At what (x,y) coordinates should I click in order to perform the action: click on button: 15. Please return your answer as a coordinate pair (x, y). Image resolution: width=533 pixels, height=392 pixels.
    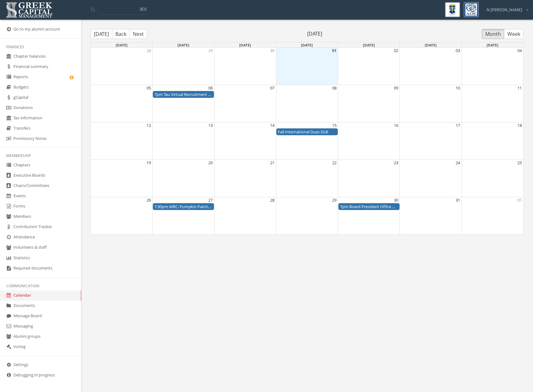
    Looking at the image, I should click on (334, 125).